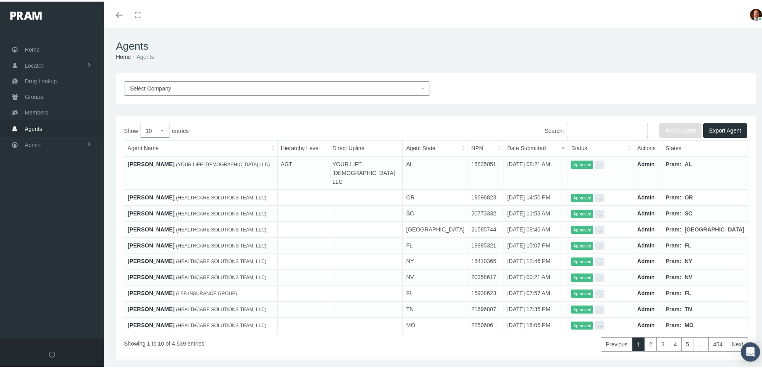  Describe the element at coordinates (486, 276) in the screenshot. I see `td: 20358617` at that location.